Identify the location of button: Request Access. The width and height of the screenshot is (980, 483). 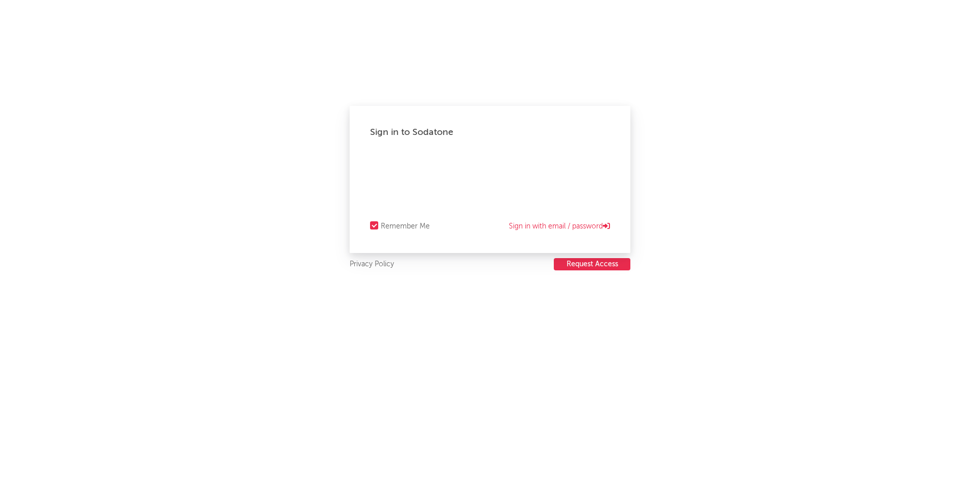
(592, 264).